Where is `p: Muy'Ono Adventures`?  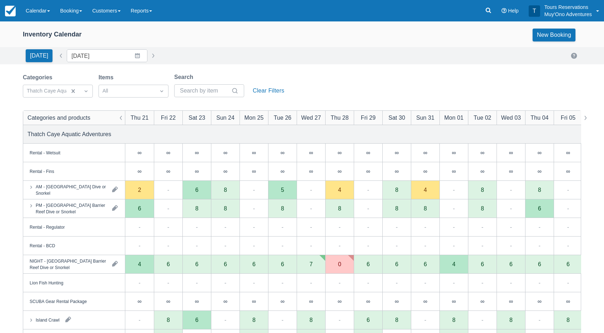 p: Muy'Ono Adventures is located at coordinates (568, 14).